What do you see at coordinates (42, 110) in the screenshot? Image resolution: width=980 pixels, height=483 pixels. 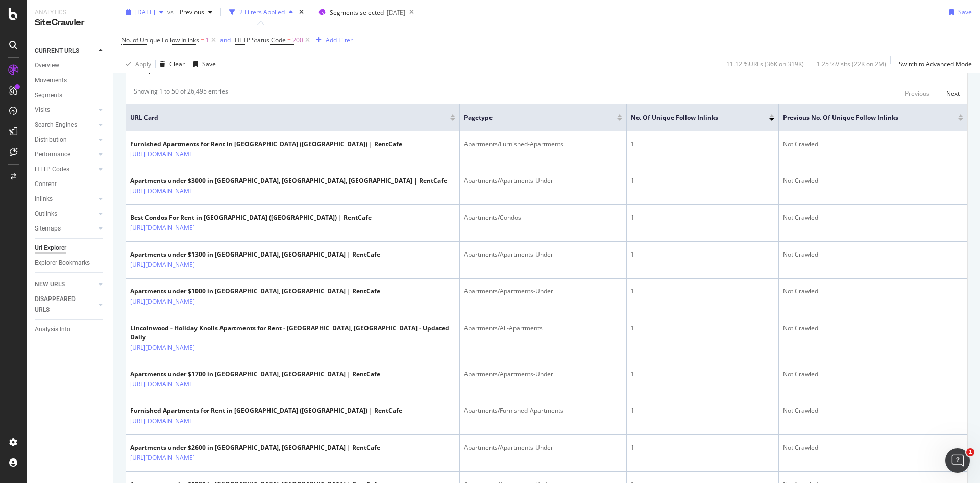 I see `div: Visits` at bounding box center [42, 110].